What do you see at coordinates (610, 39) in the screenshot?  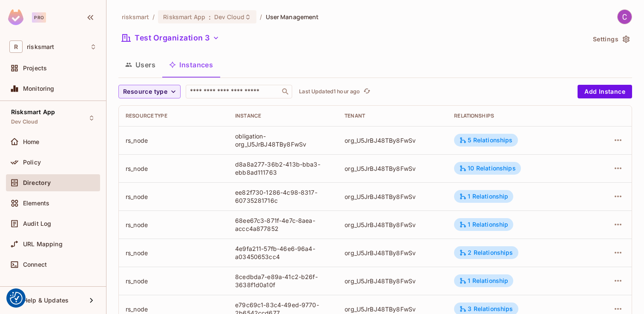 I see `button: Settings` at bounding box center [610, 39].